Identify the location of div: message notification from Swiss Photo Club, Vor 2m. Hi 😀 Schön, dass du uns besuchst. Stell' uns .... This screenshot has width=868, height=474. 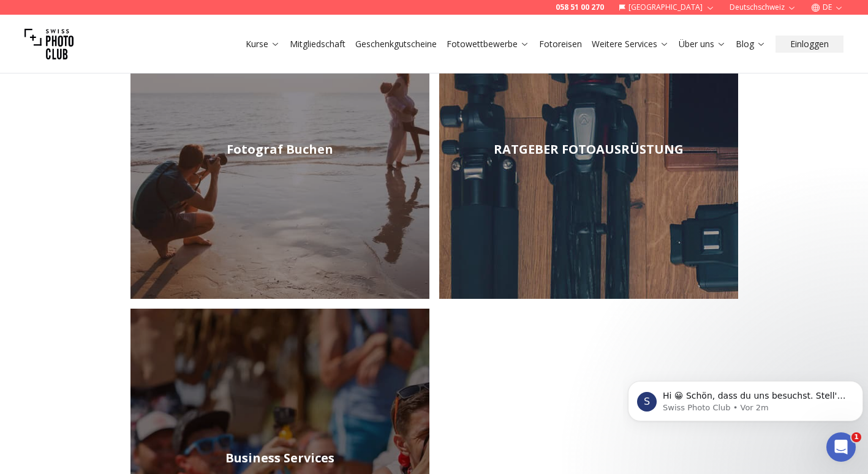
(123, 46).